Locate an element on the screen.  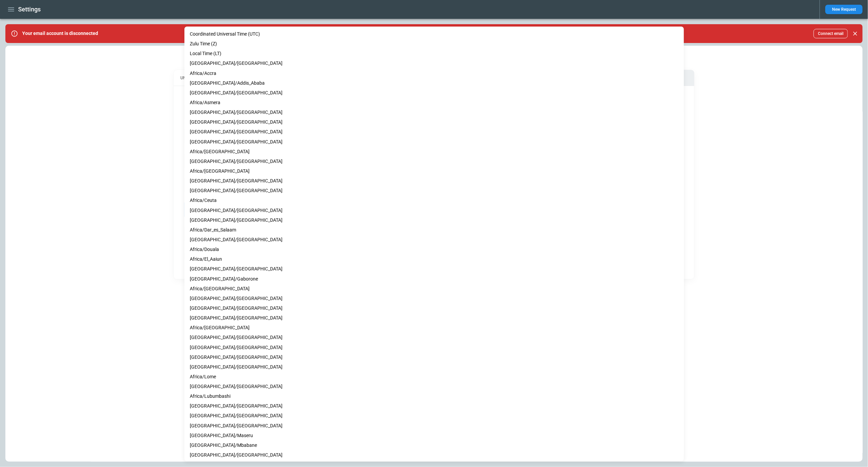
li: Africa/Douala is located at coordinates (434, 249).